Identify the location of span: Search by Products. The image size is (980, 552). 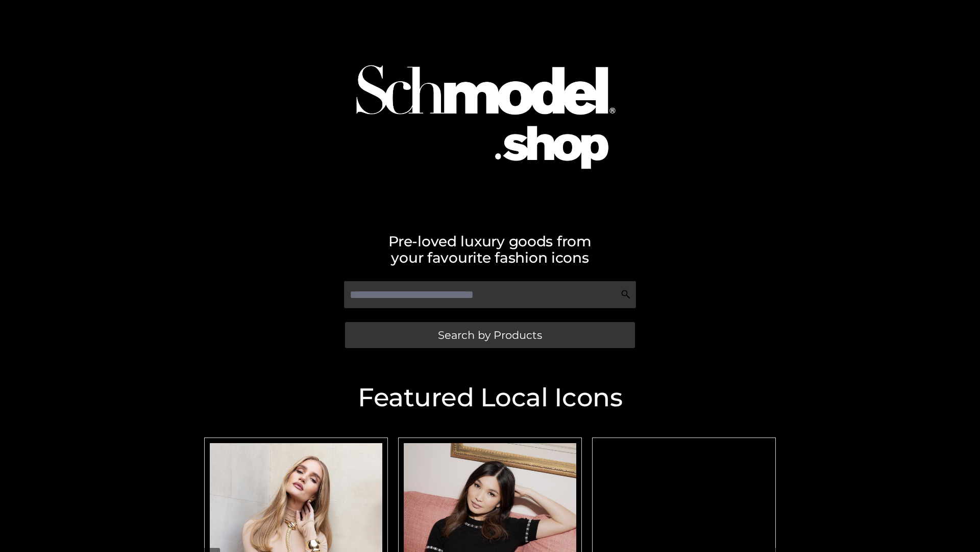
(490, 335).